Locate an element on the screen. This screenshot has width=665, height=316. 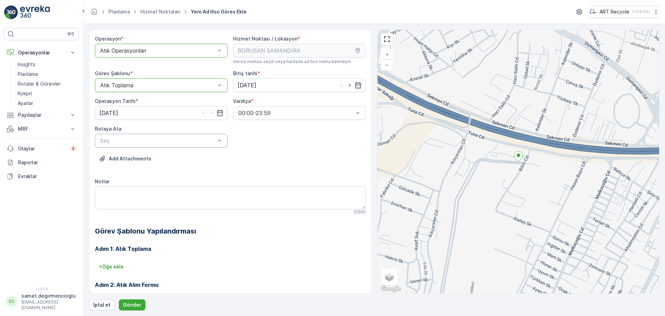
p: Ayarlar is located at coordinates (25, 103).